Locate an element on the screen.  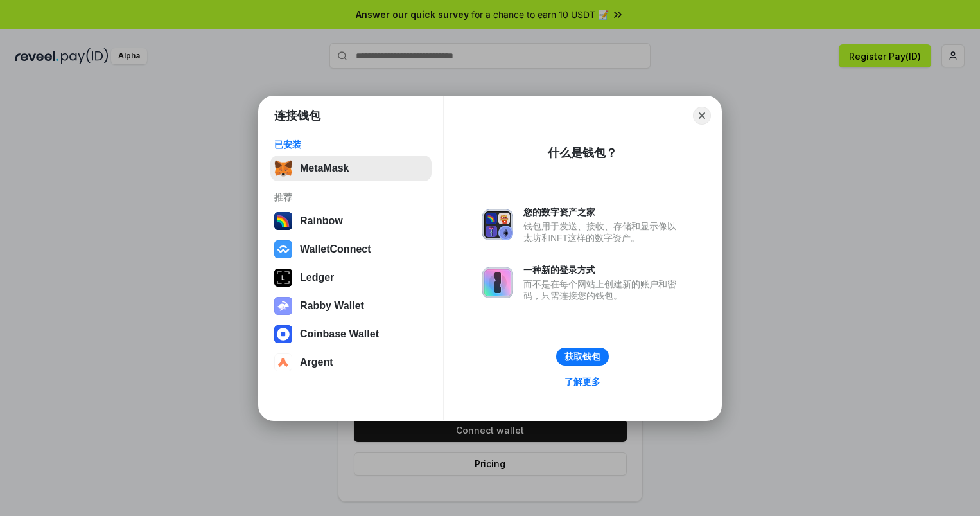
div: 您的数字资产之家 is located at coordinates (603, 212).